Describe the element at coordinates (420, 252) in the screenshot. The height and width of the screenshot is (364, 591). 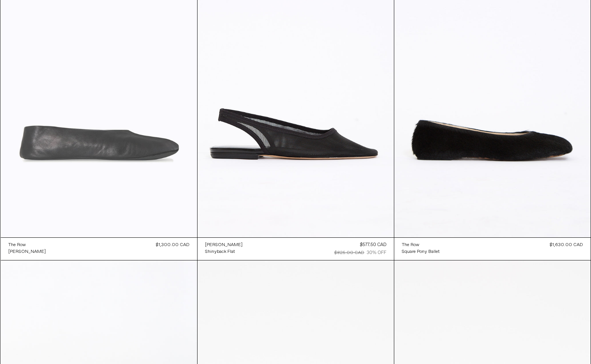
I see `a: Square Pony Ballet` at that location.